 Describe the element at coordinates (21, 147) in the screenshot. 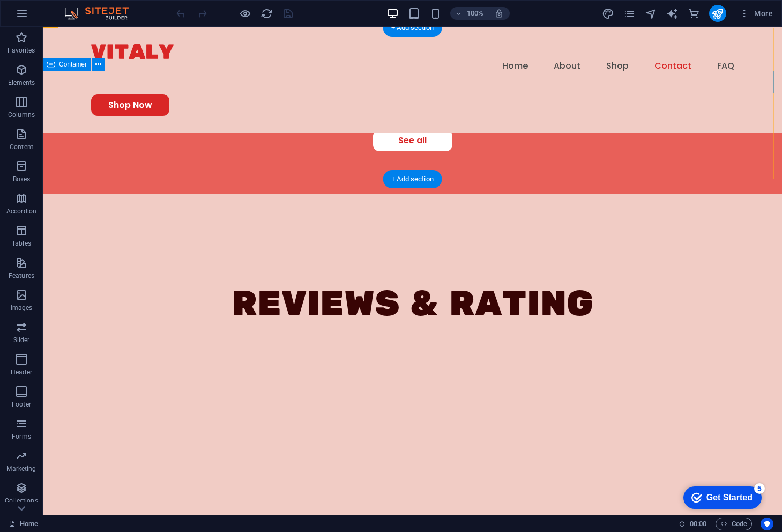

I see `p: Content` at that location.